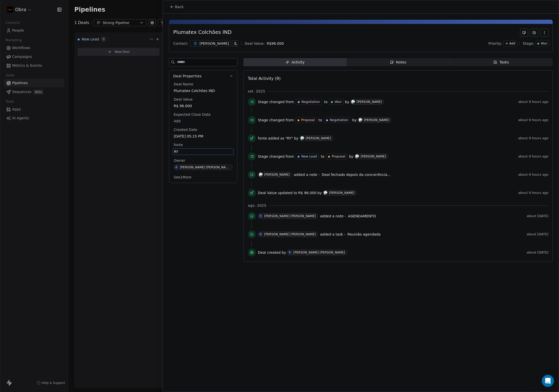 This screenshot has width=559, height=392. I want to click on button: See1More, so click(182, 177).